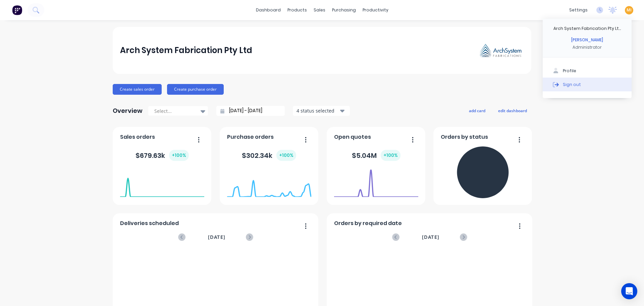 Image resolution: width=644 pixels, height=306 pixels. Describe the element at coordinates (477, 111) in the screenshot. I see `button: add card` at that location.